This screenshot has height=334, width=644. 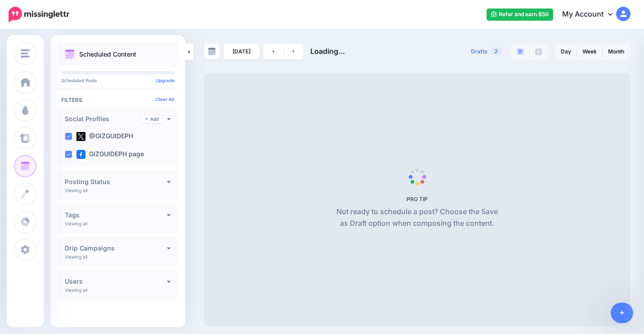 I want to click on label: @GIZGUIDEPH, so click(x=105, y=136).